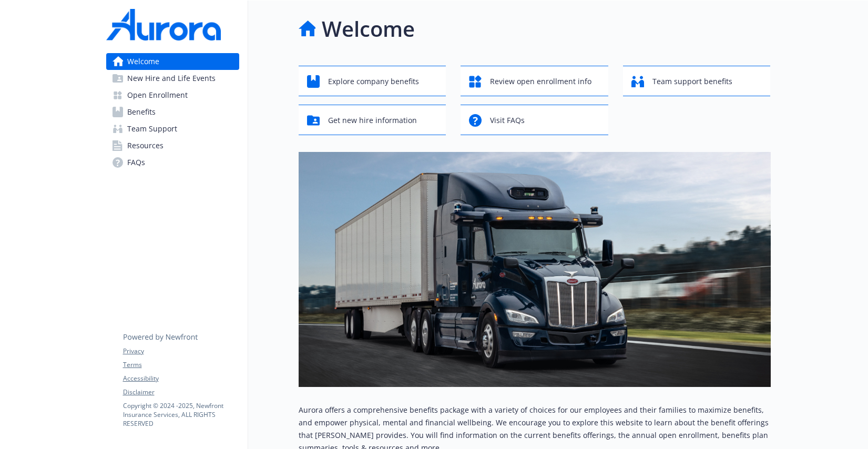 This screenshot has height=449, width=868. I want to click on a: Privacy, so click(181, 351).